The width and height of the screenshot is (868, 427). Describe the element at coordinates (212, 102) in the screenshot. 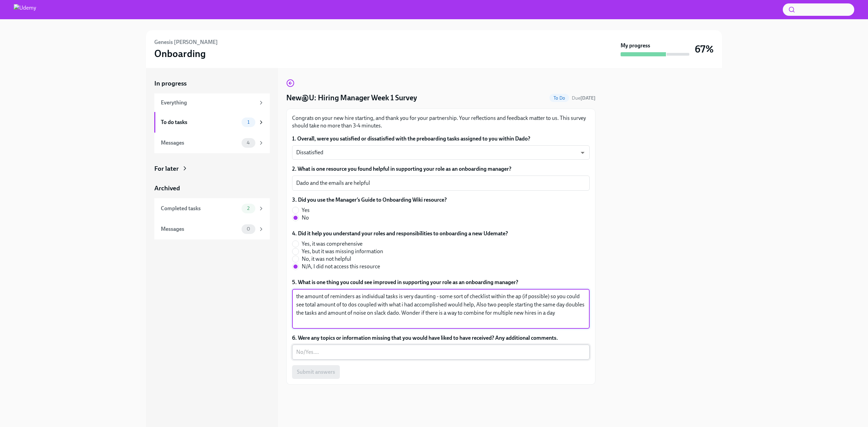

I see `a: Everything` at that location.